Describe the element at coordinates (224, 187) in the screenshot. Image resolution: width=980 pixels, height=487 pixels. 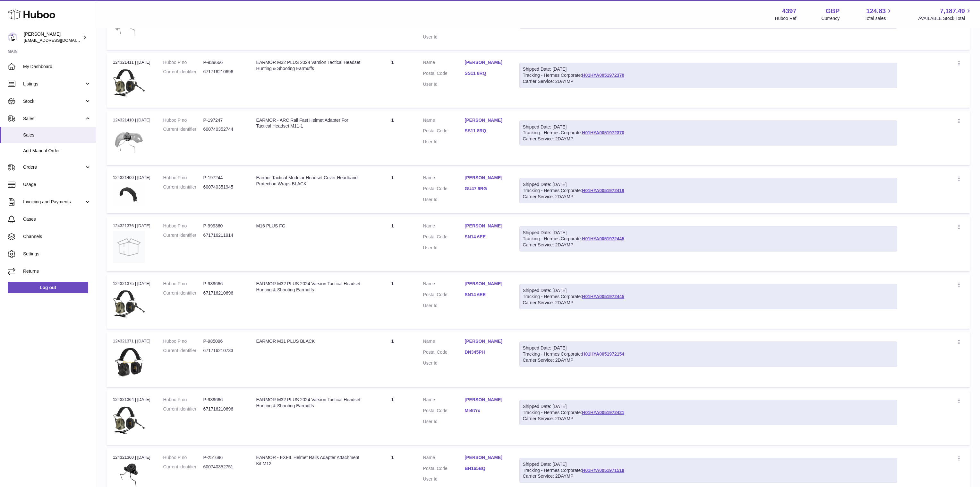
I see `dd: 600740351945` at that location.